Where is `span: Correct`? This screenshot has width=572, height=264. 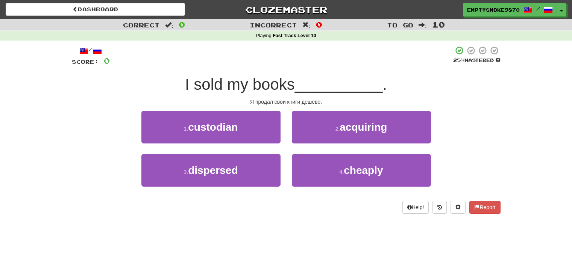
span: Correct is located at coordinates (141, 25).